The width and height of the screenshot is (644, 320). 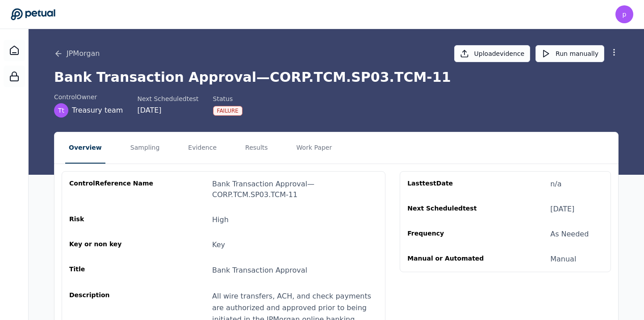 I want to click on div: Bank Transaction Approval — CORP.TCM.SP03.TCM-11, so click(x=295, y=189).